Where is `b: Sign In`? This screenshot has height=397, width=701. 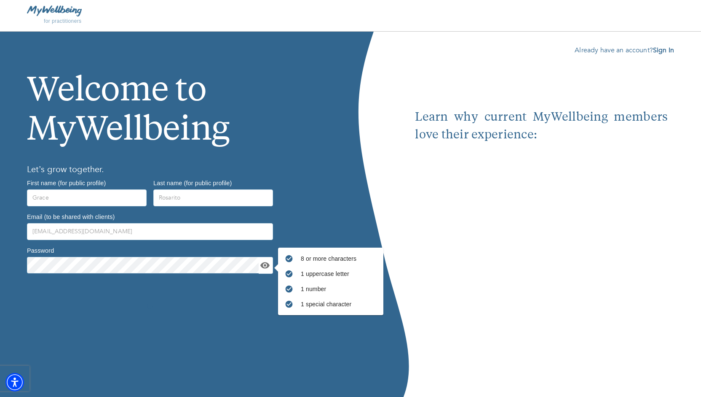
b: Sign In is located at coordinates (664, 50).